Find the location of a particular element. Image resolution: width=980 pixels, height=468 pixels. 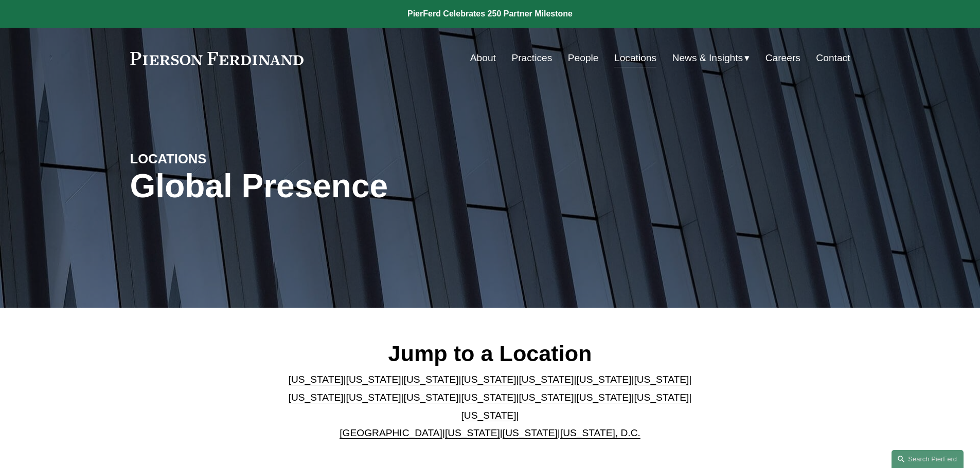

h2: Jump to a Location is located at coordinates (490, 354).